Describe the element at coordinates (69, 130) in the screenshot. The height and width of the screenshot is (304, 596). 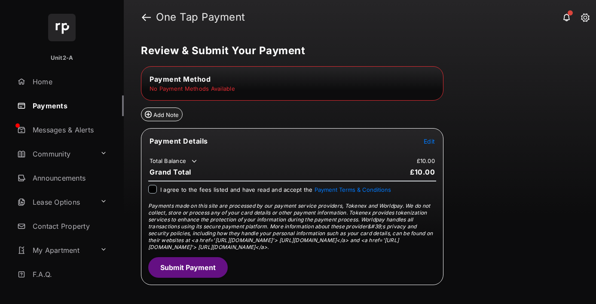
I see `a: Messages & Alerts` at that location.